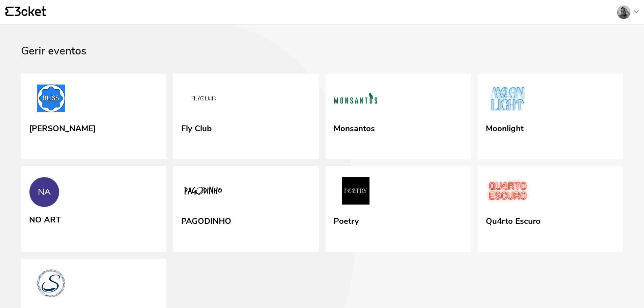  I want to click on a: Poetry Poetry, so click(398, 209).